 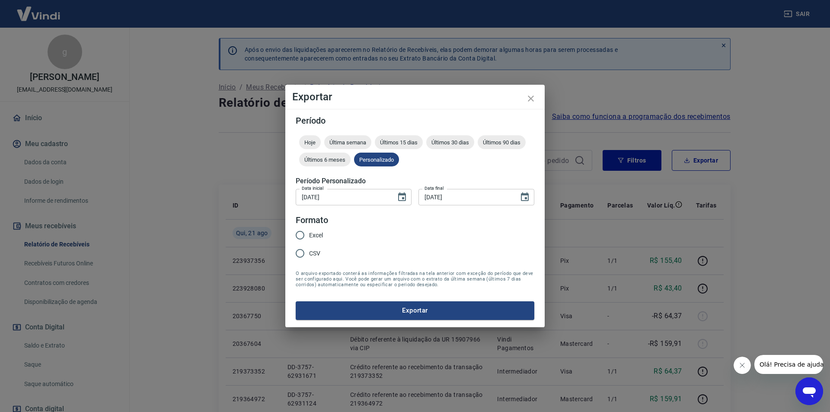 What do you see at coordinates (398, 142) in the screenshot?
I see `div: Últimos 15 dias` at bounding box center [398, 142].